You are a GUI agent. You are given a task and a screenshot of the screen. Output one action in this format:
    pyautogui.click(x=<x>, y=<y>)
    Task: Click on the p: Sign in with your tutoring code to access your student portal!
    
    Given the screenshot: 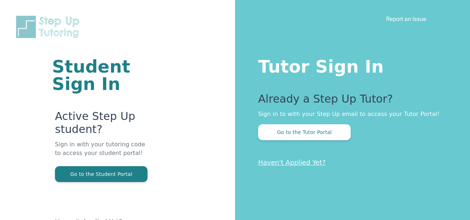 What is the action you would take?
    pyautogui.click(x=102, y=153)
    